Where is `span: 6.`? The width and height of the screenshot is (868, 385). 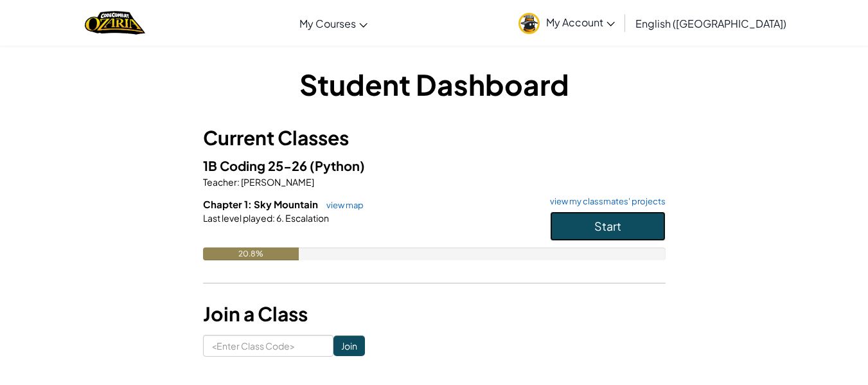 span: 6. is located at coordinates (279, 218).